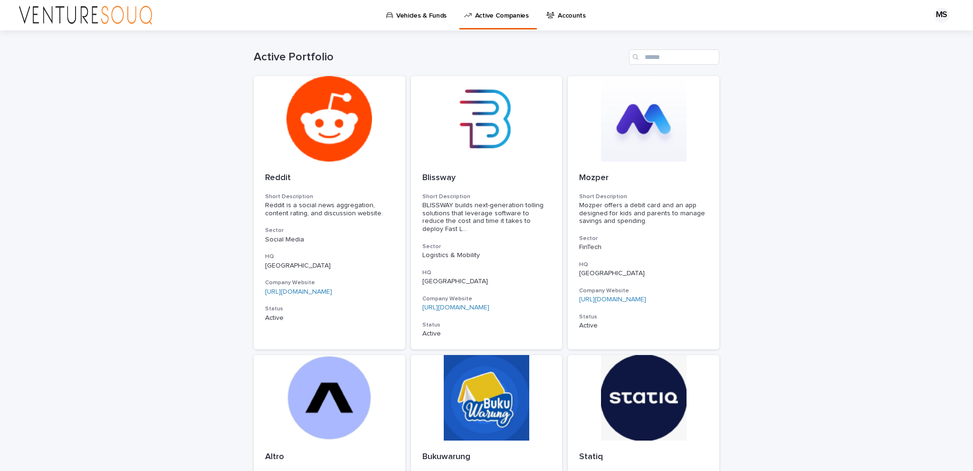 The width and height of the screenshot is (973, 471). What do you see at coordinates (440, 57) in the screenshot?
I see `h1: Active Portfolio` at bounding box center [440, 57].